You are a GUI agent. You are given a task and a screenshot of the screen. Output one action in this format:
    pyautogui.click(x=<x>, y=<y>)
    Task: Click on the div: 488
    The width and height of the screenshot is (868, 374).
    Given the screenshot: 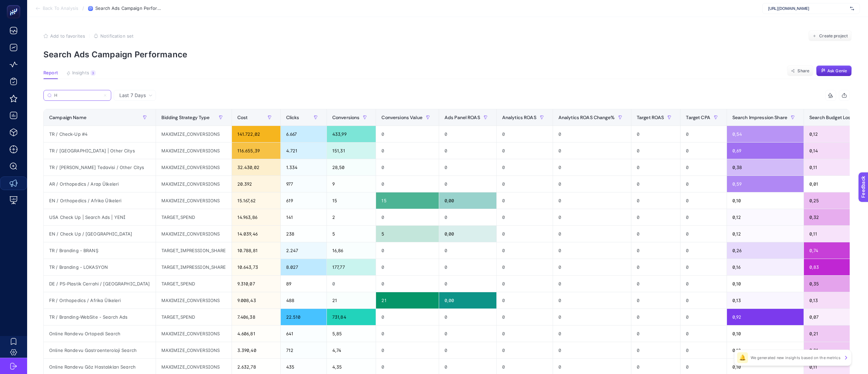 What is the action you would take?
    pyautogui.click(x=303, y=300)
    